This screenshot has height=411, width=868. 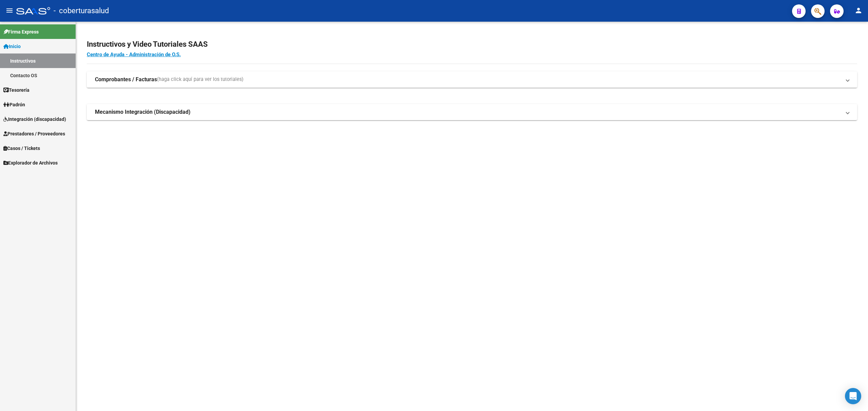 I want to click on h2: Instructivos y Video Tutoriales SAAS, so click(x=472, y=45).